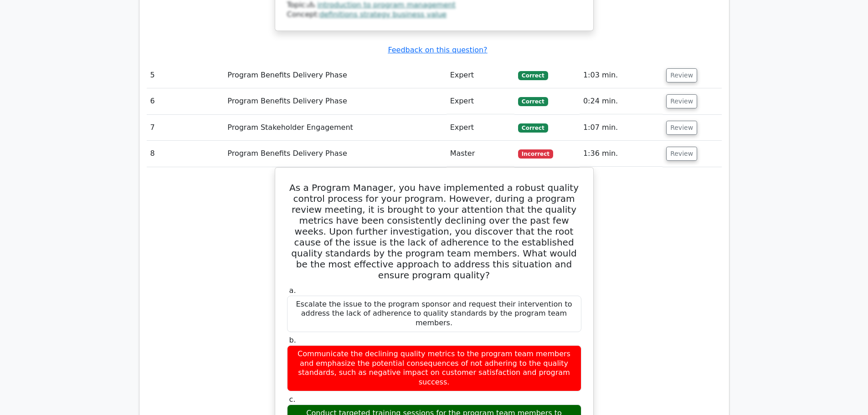  Describe the element at coordinates (185, 101) in the screenshot. I see `td: 6` at that location.